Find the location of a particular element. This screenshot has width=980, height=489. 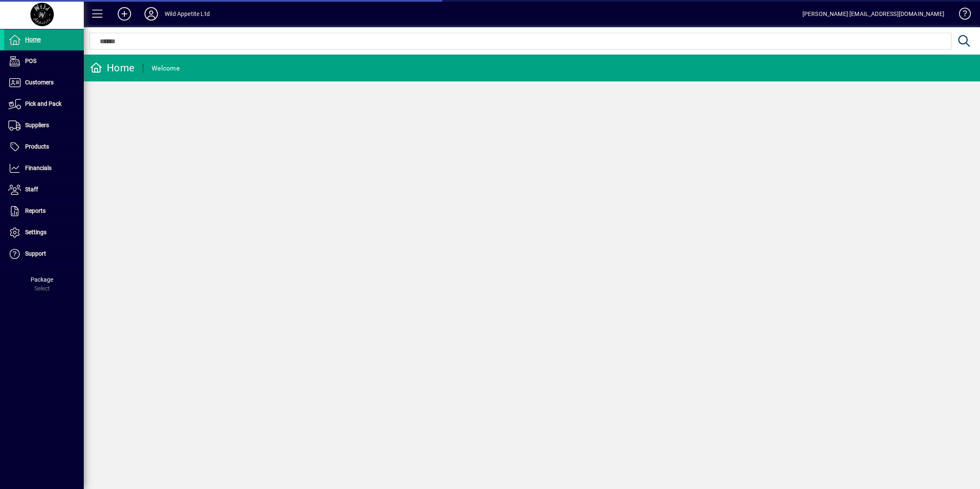

a: POS is located at coordinates (44, 61).